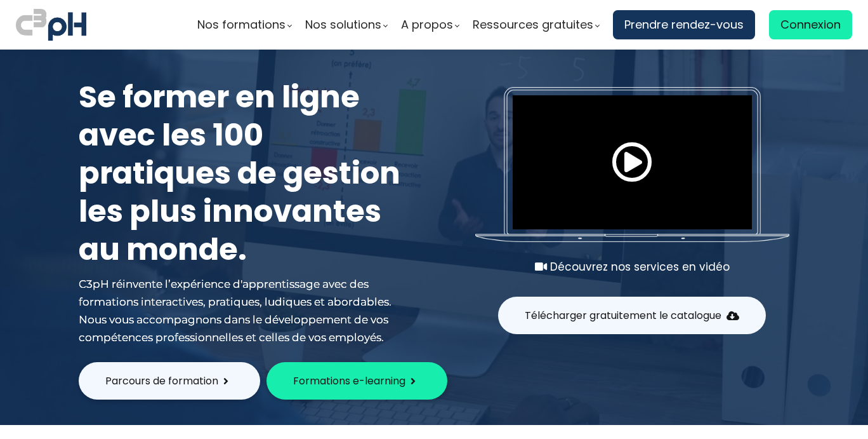 The height and width of the screenshot is (439, 868). Describe the element at coordinates (684, 25) in the screenshot. I see `span: Prendre rendez-vous` at that location.